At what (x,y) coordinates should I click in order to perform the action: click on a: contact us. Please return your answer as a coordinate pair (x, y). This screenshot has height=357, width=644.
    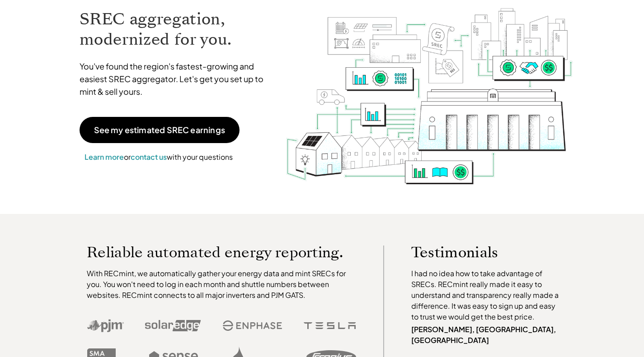
    Looking at the image, I should click on (149, 157).